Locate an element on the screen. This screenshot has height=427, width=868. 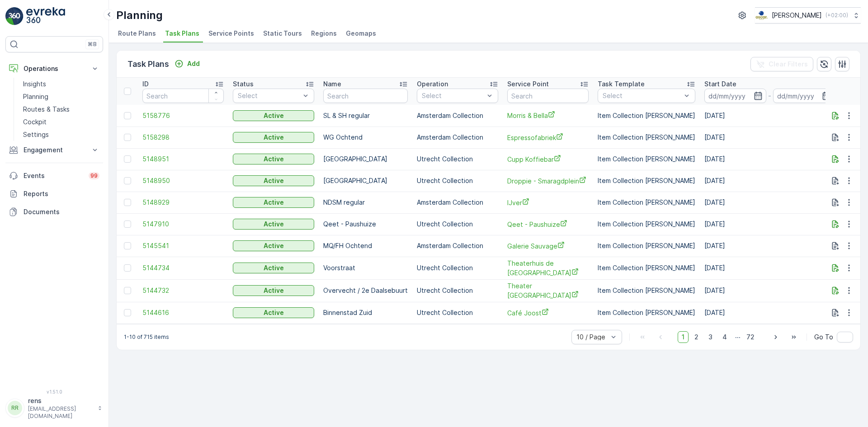
a: Events99 is located at coordinates (54, 175).